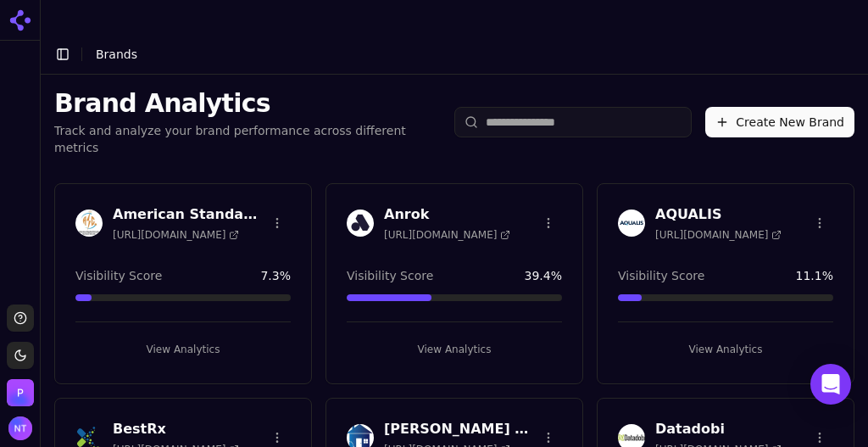  Describe the element at coordinates (248, 103) in the screenshot. I see `h1: Brand Analytics` at that location.